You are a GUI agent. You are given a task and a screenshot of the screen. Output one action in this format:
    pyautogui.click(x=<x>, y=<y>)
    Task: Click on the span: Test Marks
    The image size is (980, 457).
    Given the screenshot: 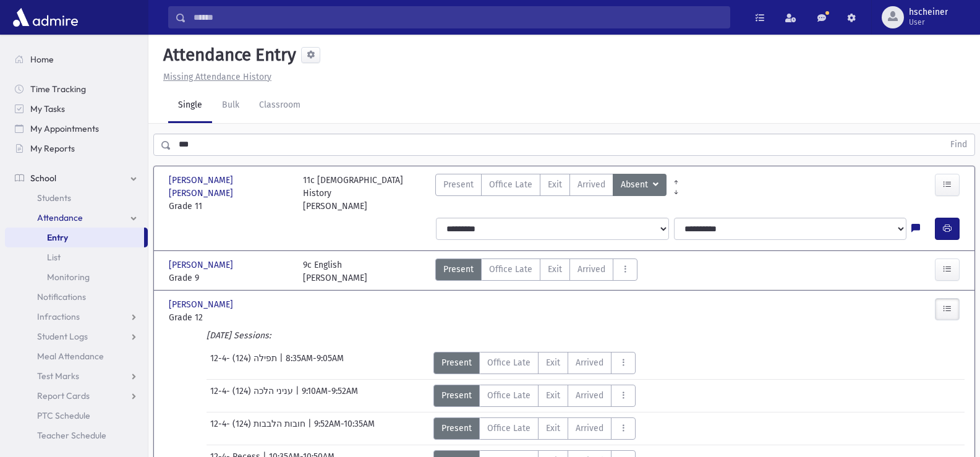 What is the action you would take?
    pyautogui.click(x=58, y=376)
    